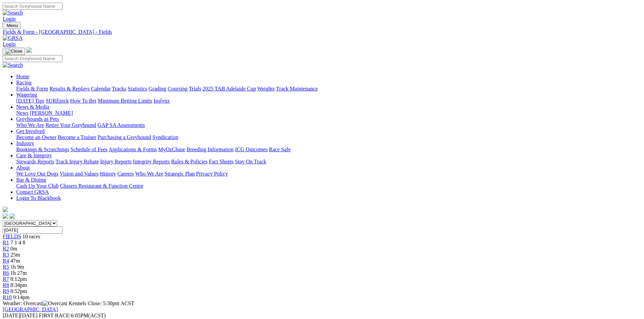  I want to click on div: About, so click(328, 174).